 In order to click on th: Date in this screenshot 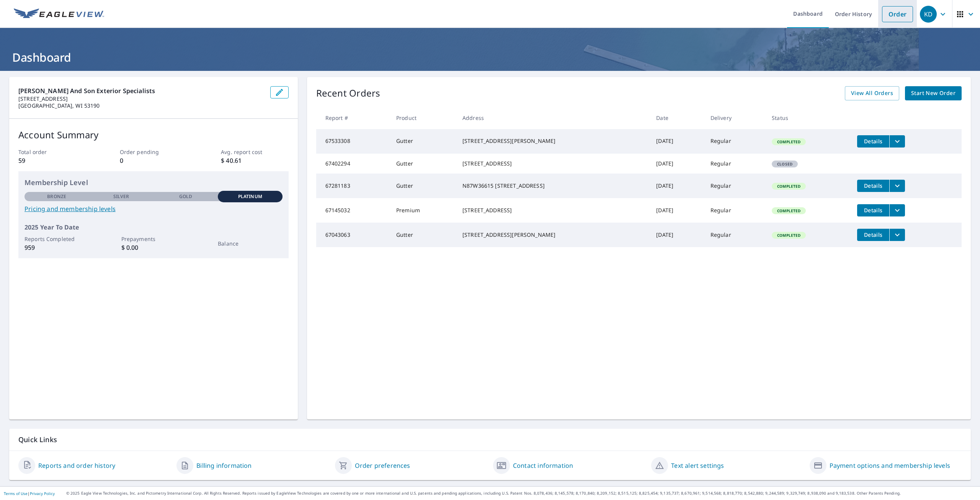, I will do `click(677, 118)`.